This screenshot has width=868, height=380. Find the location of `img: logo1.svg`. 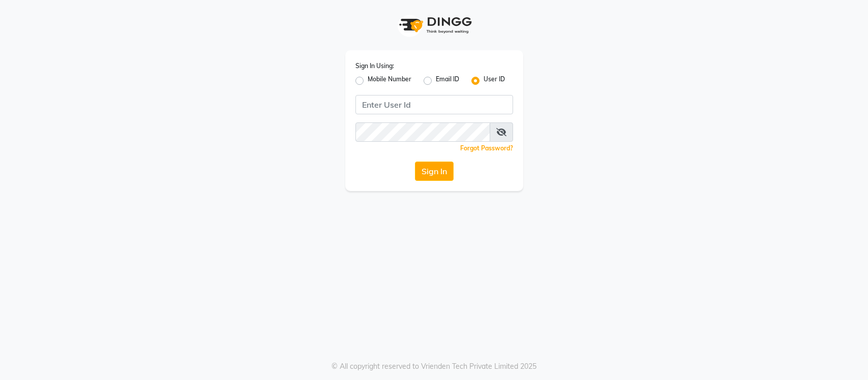

img: logo1.svg is located at coordinates (434, 25).